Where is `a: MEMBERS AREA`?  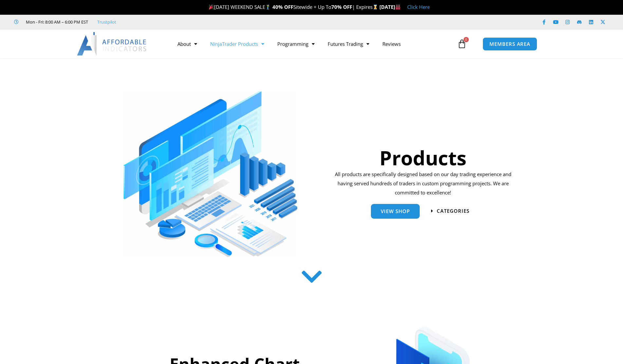 a: MEMBERS AREA is located at coordinates (510, 44).